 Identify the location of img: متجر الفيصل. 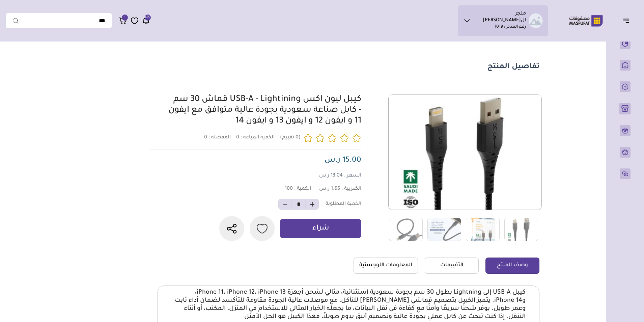
(535, 21).